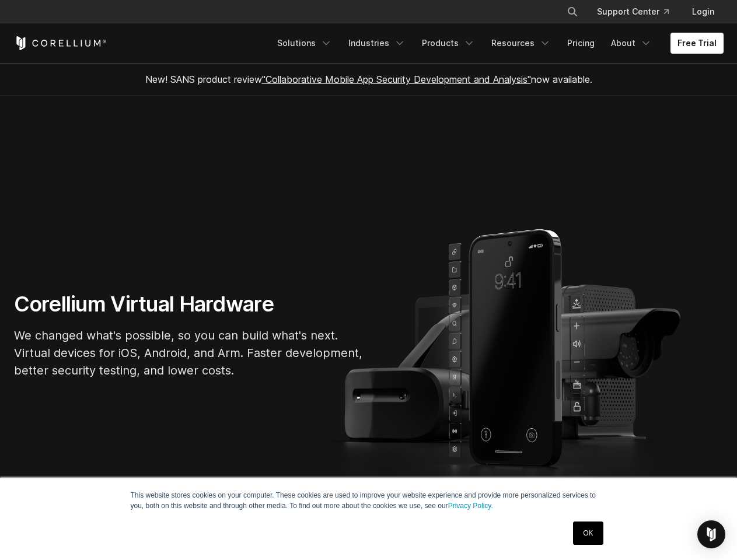  I want to click on a: "Collaborative Mobile App Security Development and Analysis", so click(396, 79).